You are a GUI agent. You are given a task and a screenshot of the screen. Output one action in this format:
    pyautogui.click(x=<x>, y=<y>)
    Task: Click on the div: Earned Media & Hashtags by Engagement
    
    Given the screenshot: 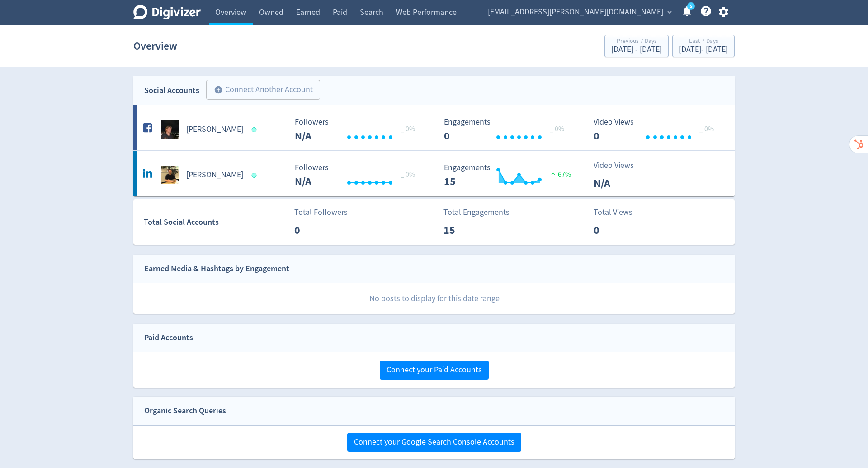 What is the action you would take?
    pyautogui.click(x=217, y=269)
    